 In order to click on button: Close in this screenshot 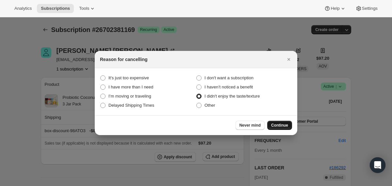, I will do `click(289, 59)`.